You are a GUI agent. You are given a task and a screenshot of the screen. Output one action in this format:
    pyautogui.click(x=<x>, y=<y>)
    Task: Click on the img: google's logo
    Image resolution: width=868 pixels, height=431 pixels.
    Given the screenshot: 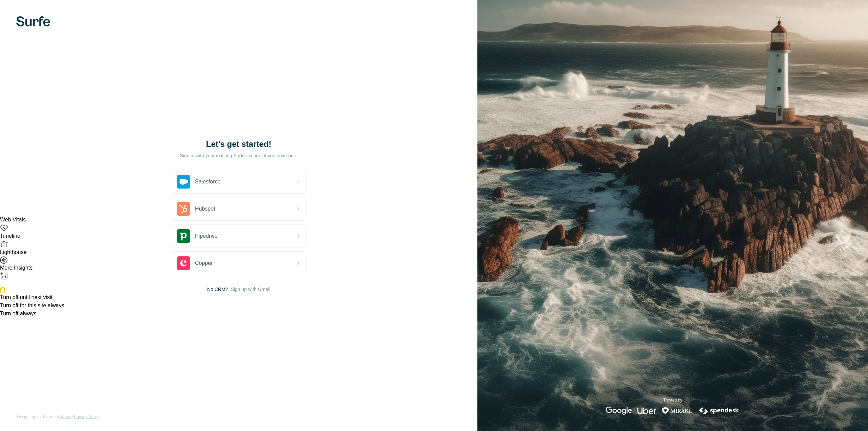 What is the action you would take?
    pyautogui.click(x=619, y=411)
    